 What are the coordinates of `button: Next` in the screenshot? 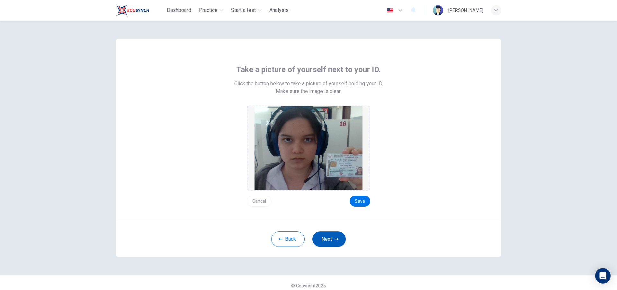 It's located at (329, 239).